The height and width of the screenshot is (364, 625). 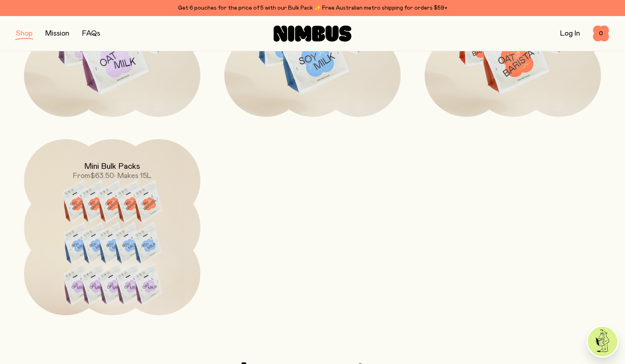 What do you see at coordinates (91, 34) in the screenshot?
I see `a: FAQs` at bounding box center [91, 34].